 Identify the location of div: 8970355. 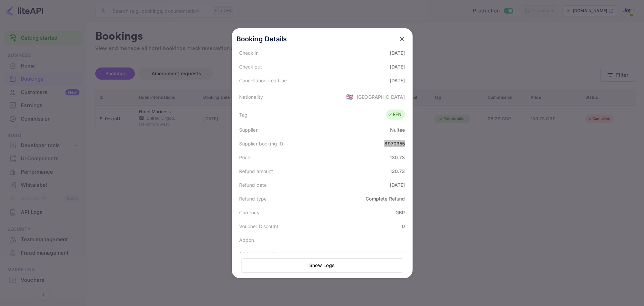
(394, 143).